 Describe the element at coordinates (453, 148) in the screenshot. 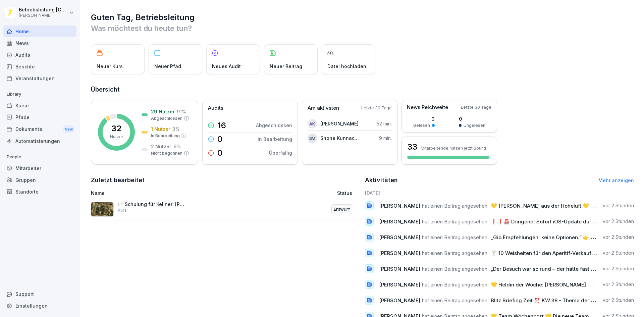

I see `p: Mitarbeitende nutzen jetzt Bounti` at that location.